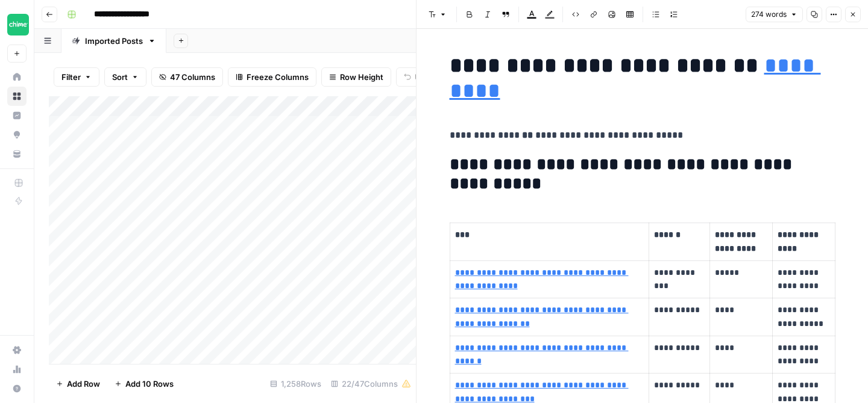 The height and width of the screenshot is (403, 868). What do you see at coordinates (18, 25) in the screenshot?
I see `img: Chime Logo` at bounding box center [18, 25].